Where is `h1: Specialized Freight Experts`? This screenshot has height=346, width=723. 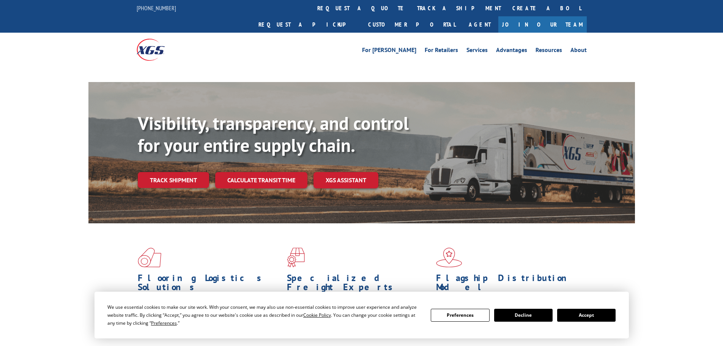 h1: Specialized Freight Experts is located at coordinates (359, 284).